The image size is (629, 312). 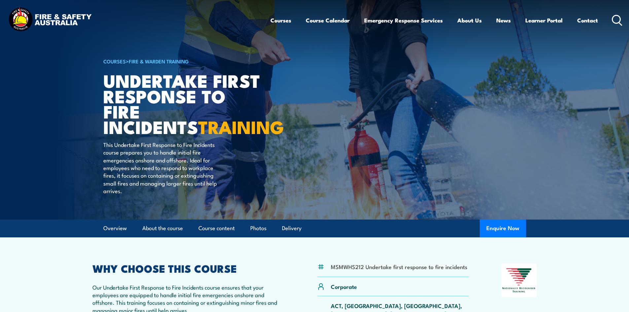 I want to click on a: Emergency Response Services, so click(x=404, y=20).